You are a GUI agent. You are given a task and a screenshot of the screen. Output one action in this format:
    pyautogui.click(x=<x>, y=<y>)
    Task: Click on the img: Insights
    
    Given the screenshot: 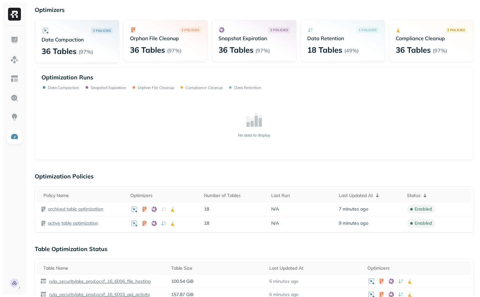 What is the action you would take?
    pyautogui.click(x=14, y=118)
    